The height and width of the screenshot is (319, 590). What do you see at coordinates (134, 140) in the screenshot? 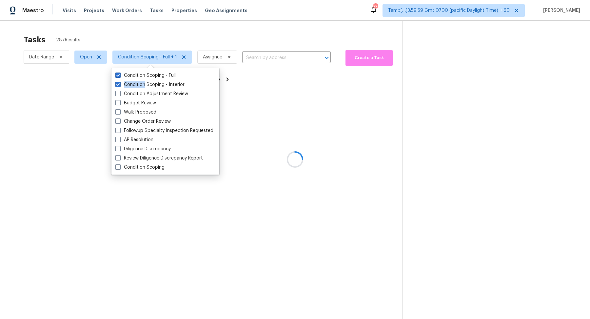
I see `label: AP Resolution` at bounding box center [134, 140].